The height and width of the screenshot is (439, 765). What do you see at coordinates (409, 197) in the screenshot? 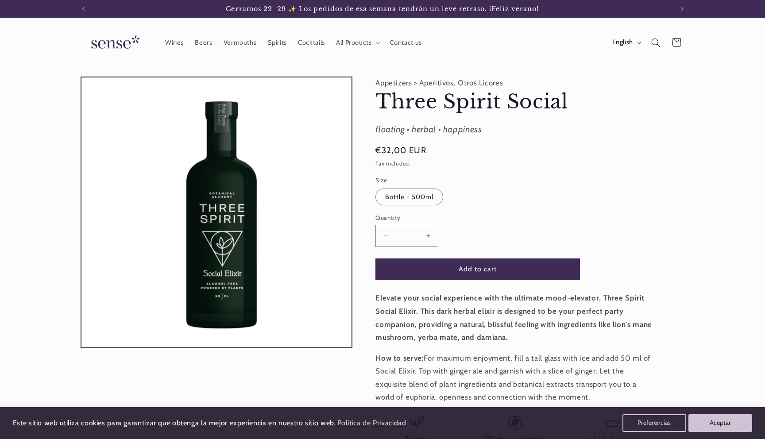
I see `label: Bottle - 500ml` at bounding box center [409, 197].